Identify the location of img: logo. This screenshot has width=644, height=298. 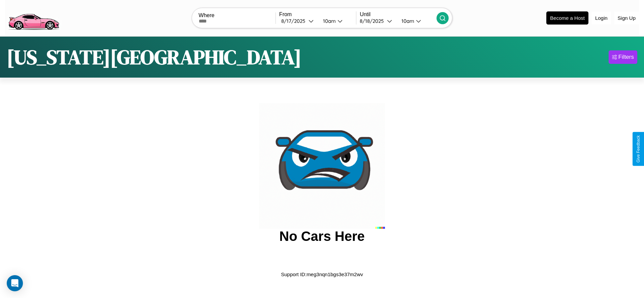
(33, 18).